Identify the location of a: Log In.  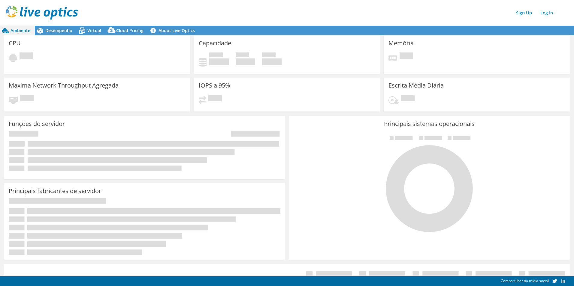
(546, 13).